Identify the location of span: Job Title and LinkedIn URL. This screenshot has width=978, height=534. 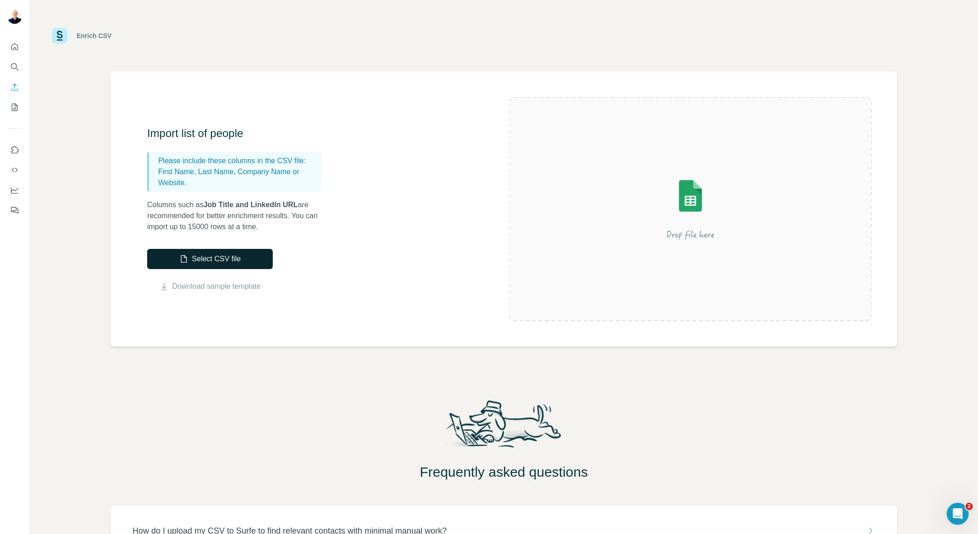
(251, 204).